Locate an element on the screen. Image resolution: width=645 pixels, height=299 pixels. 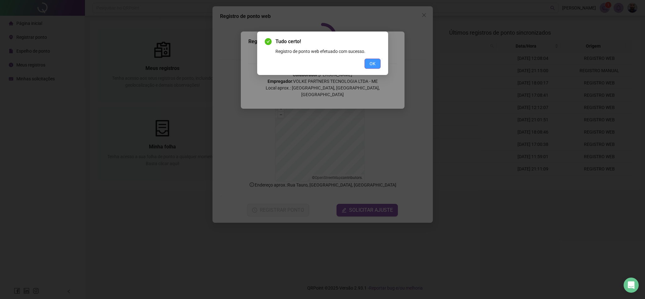
span: Tudo certo! is located at coordinates (328, 42).